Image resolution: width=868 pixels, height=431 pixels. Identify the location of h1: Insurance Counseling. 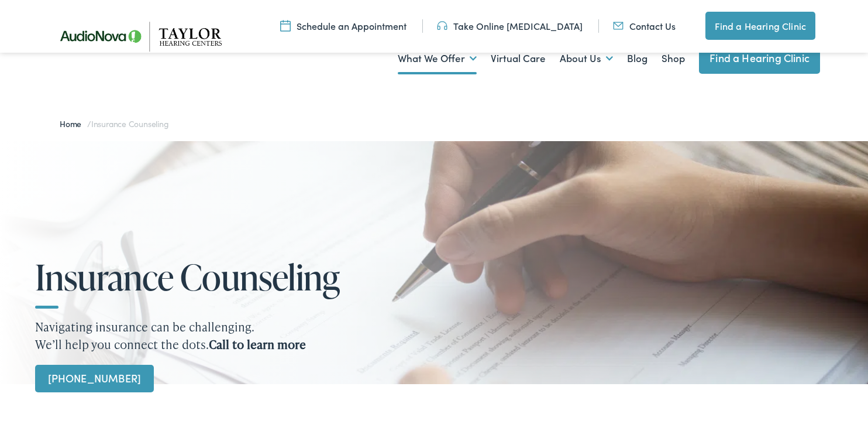
(199, 277).